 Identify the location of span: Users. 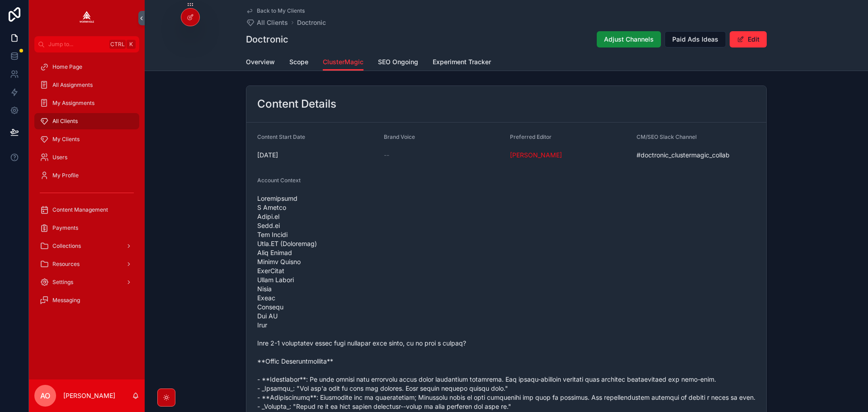
(60, 157).